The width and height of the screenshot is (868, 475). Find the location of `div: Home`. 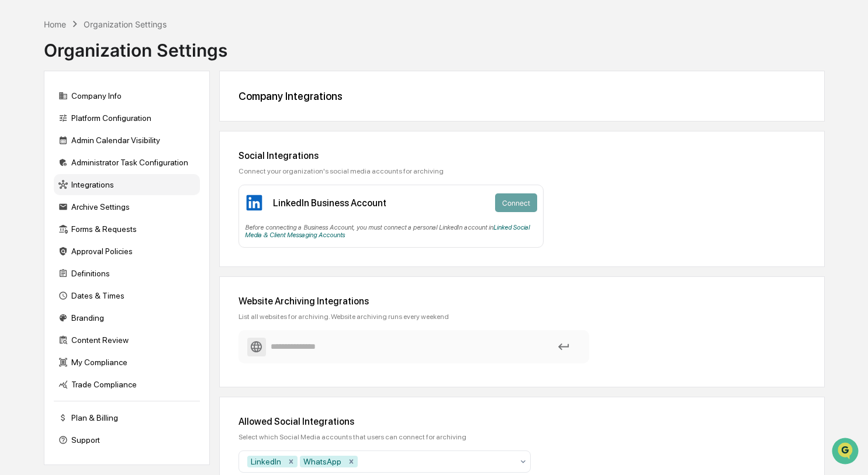

div: Home is located at coordinates (55, 24).